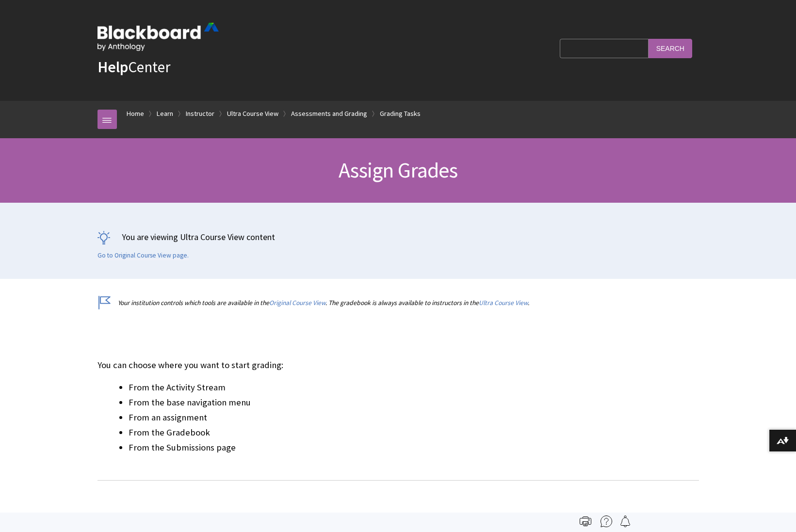 This screenshot has width=796, height=532. What do you see at coordinates (158, 37) in the screenshot?
I see `img: Blackboard by Anthology` at bounding box center [158, 37].